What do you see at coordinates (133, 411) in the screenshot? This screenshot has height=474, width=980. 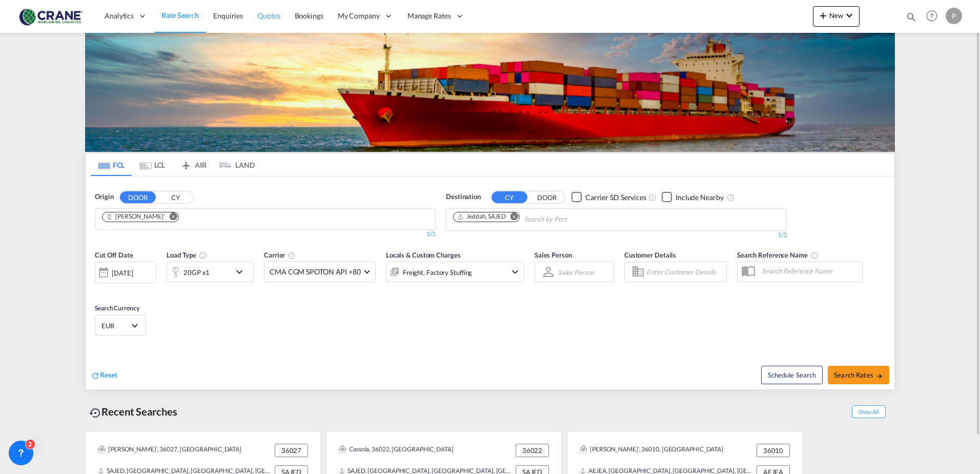 I see `div: Recent Searches` at bounding box center [133, 411].